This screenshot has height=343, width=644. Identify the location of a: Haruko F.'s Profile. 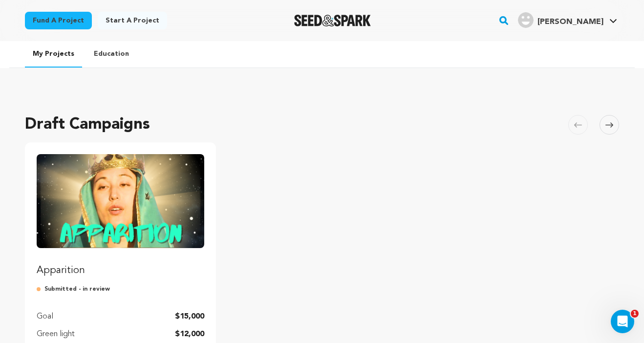
(567, 19).